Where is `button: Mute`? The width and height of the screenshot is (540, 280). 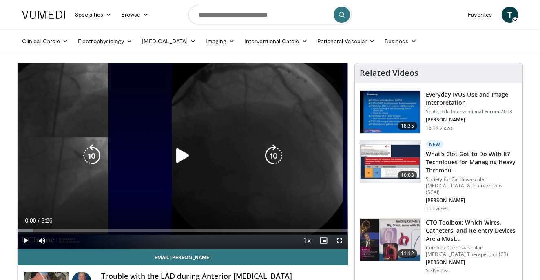 button: Mute is located at coordinates (42, 241).